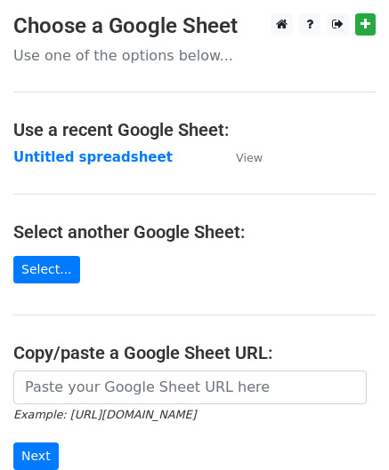 The height and width of the screenshot is (470, 389). What do you see at coordinates (92, 157) in the screenshot?
I see `a: Untitled spreadsheet` at bounding box center [92, 157].